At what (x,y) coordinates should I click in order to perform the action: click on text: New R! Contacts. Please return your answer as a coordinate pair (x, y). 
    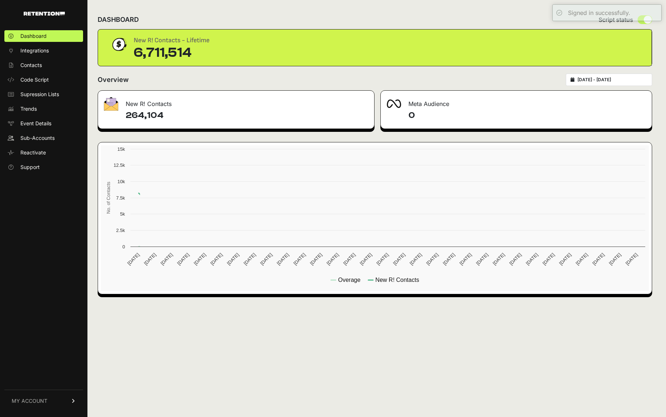
    Looking at the image, I should click on (397, 280).